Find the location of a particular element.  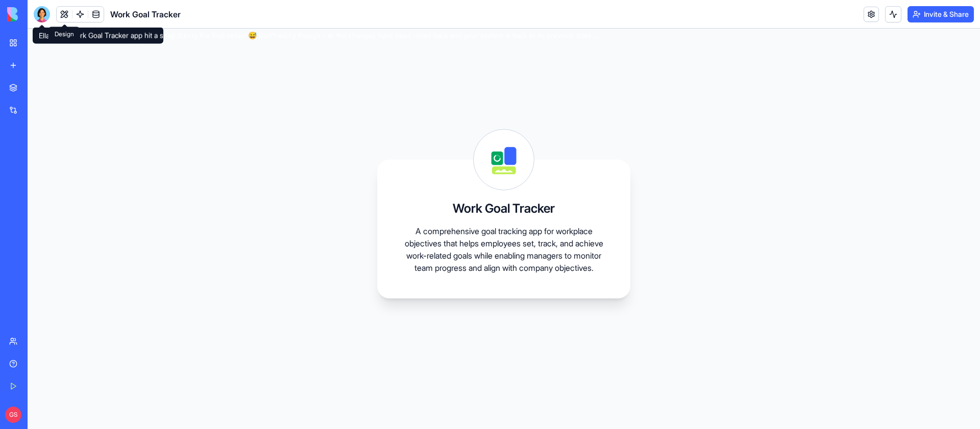

span: GS is located at coordinates (14, 415).